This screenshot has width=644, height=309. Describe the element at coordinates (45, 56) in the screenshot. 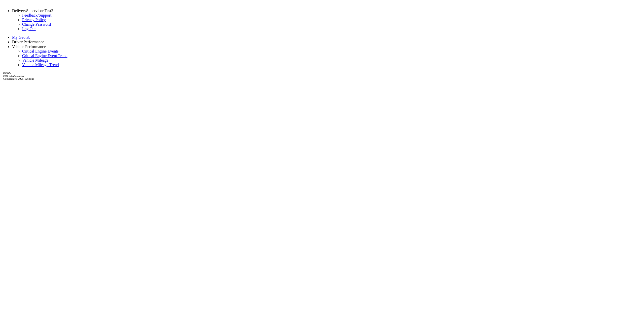

I see `a: Critical Engine Event Trend` at that location.